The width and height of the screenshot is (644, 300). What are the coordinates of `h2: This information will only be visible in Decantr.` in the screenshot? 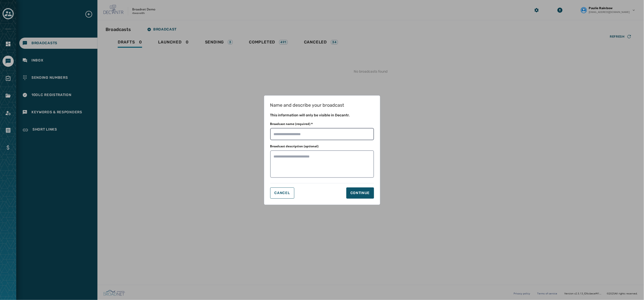 It's located at (322, 115).